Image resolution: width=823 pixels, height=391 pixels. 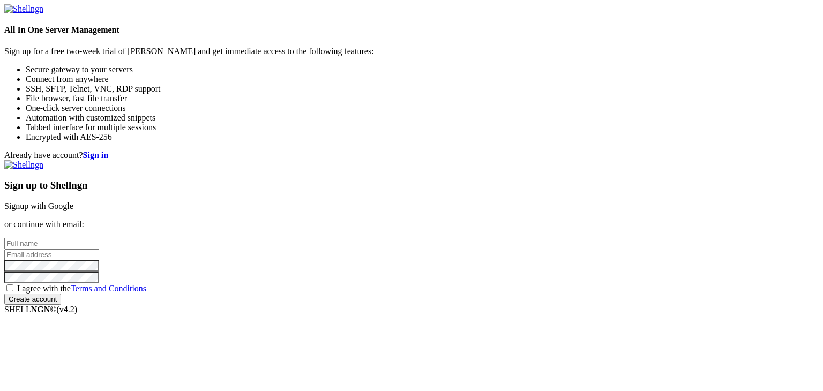 What do you see at coordinates (422, 70) in the screenshot?
I see `li: Secure gateway to your servers` at bounding box center [422, 70].